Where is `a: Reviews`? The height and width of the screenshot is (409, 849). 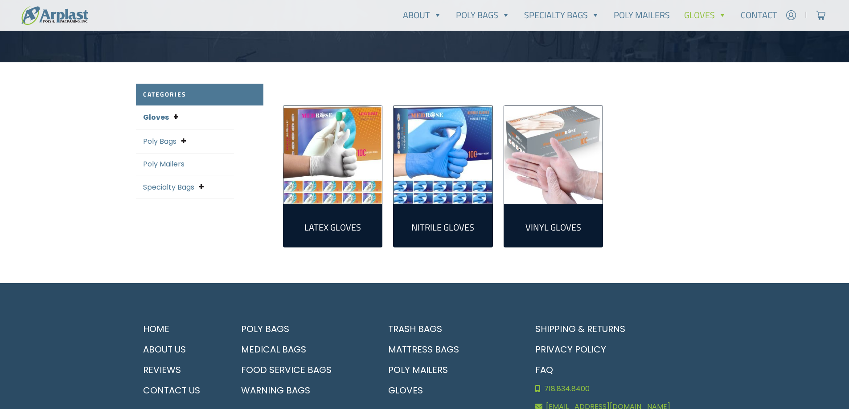 a: Reviews is located at coordinates (180, 370).